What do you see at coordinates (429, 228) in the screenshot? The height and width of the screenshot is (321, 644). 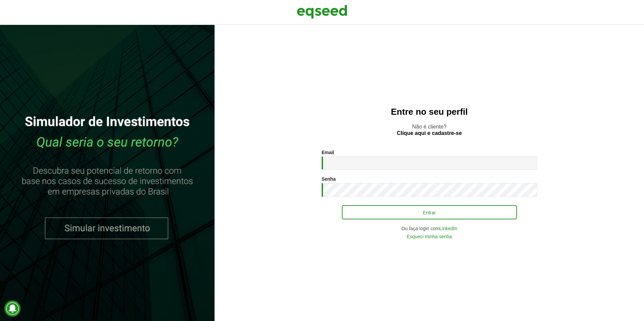 I see `div: Ou faça login com` at bounding box center [429, 228].